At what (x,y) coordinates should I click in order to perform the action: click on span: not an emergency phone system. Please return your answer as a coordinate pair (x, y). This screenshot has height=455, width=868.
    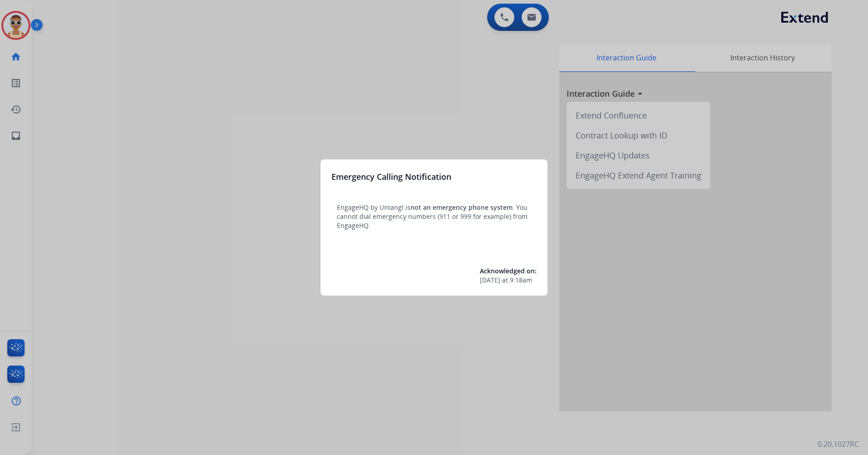
    Looking at the image, I should click on (461, 207).